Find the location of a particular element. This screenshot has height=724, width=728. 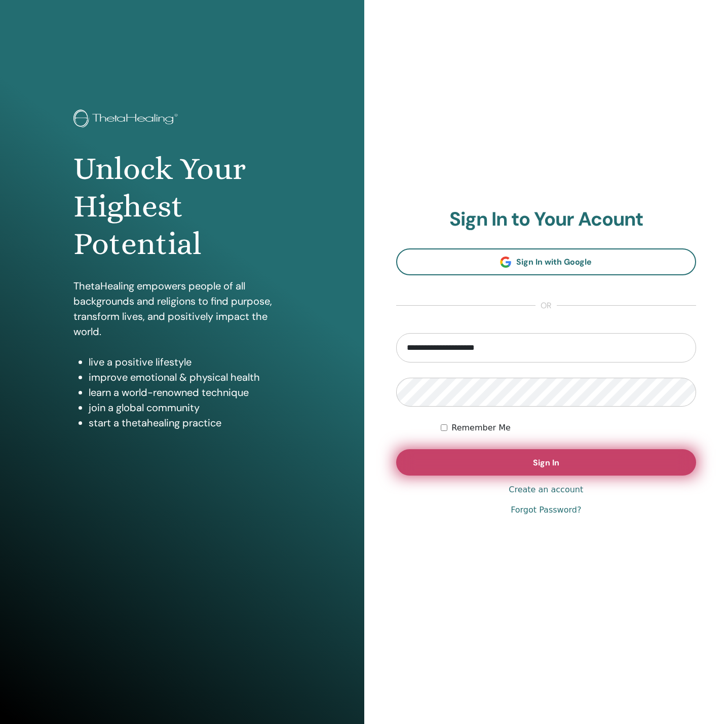

div: Keep me authenticated indefinitely or until I manually logout is located at coordinates (568, 428).